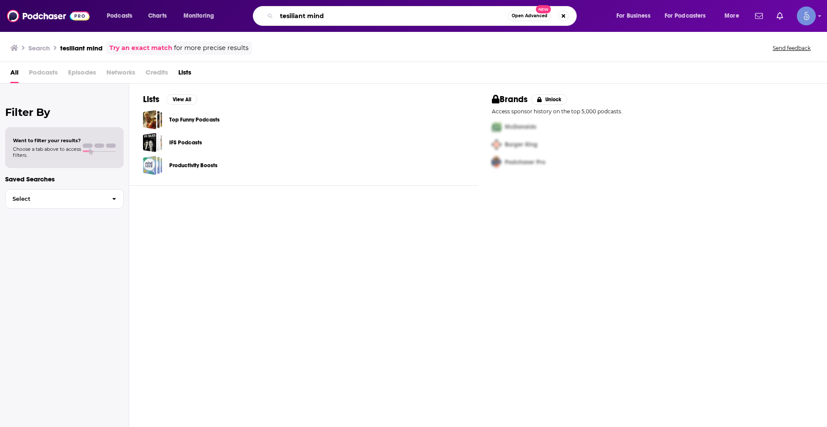 Image resolution: width=827 pixels, height=427 pixels. I want to click on span: Want to filter your results?, so click(47, 140).